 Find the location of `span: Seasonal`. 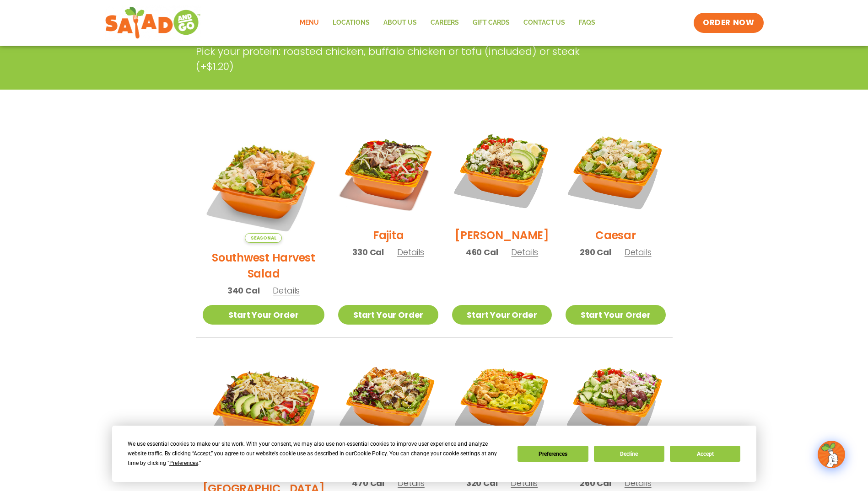

span: Seasonal is located at coordinates (264, 238).